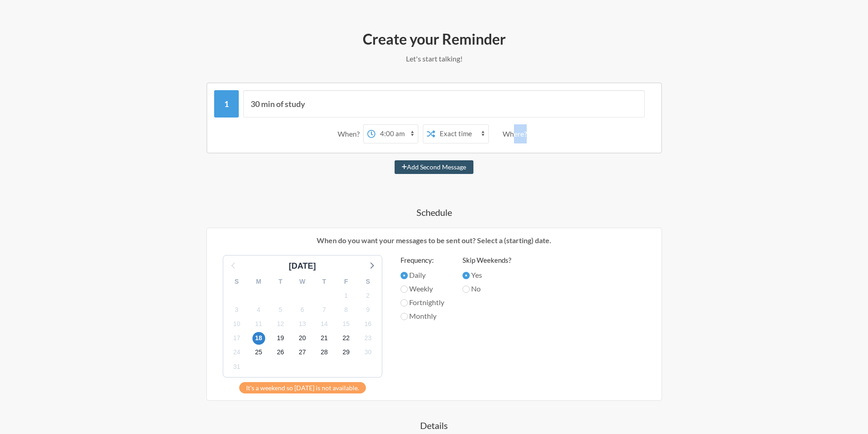 The width and height of the screenshot is (868, 434). What do you see at coordinates (346, 296) in the screenshot?
I see `span: Monday, September 1, 2025` at bounding box center [346, 296].